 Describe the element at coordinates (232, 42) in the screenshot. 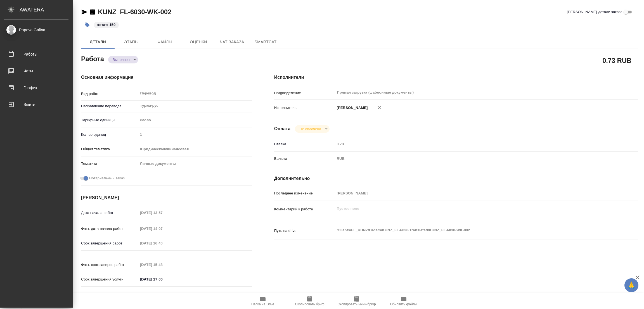

I see `span: Чат заказа` at that location.